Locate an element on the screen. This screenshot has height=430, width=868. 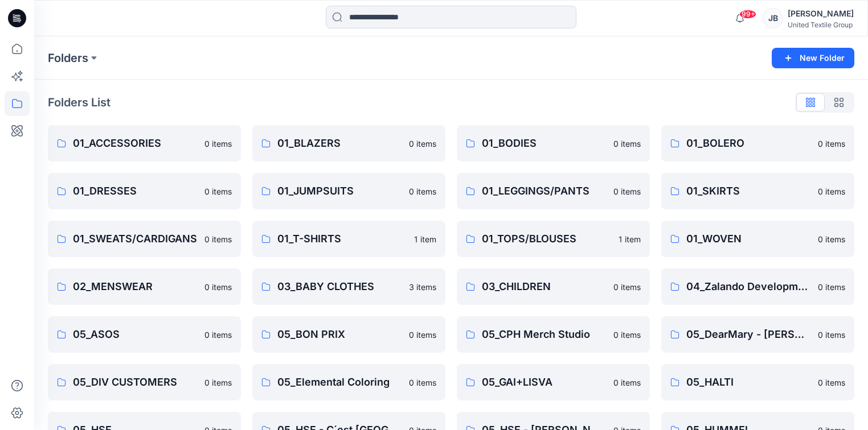
p: 01_BODIES is located at coordinates (544, 143).